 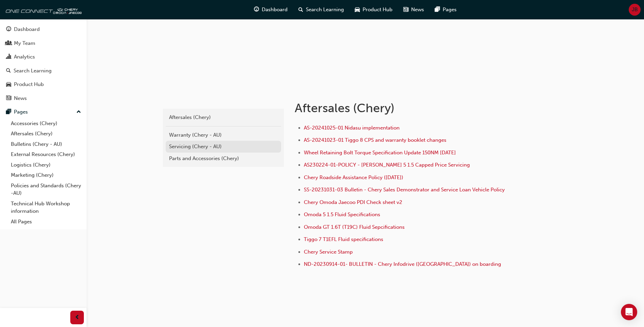 I want to click on a: Analytics, so click(x=43, y=57).